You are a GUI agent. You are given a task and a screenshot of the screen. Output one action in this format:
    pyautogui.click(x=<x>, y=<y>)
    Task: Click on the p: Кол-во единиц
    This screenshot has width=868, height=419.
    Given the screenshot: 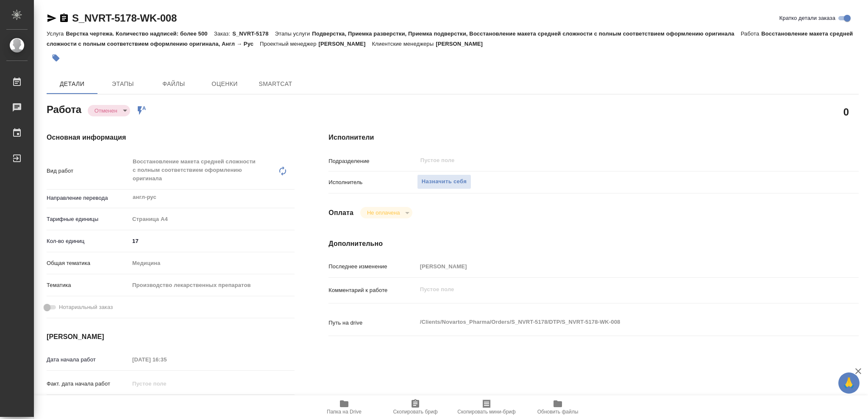 What is the action you would take?
    pyautogui.click(x=87, y=242)
    